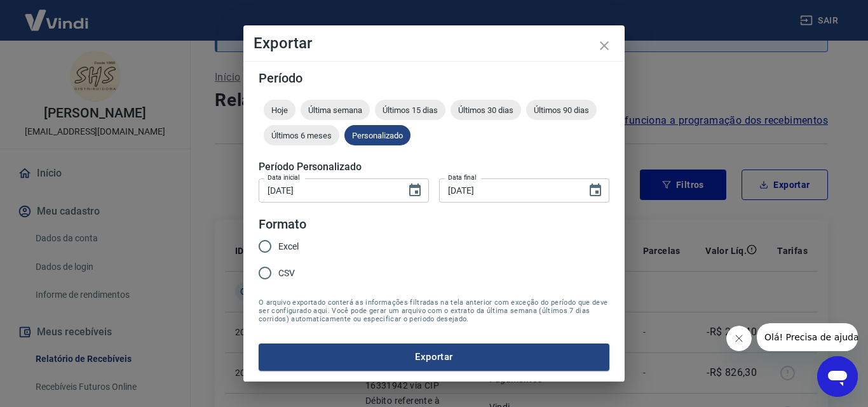  I want to click on span: O arquivo exportado conterá as informações filtradas na tela anterior com exceção do período que ..., so click(434, 311).